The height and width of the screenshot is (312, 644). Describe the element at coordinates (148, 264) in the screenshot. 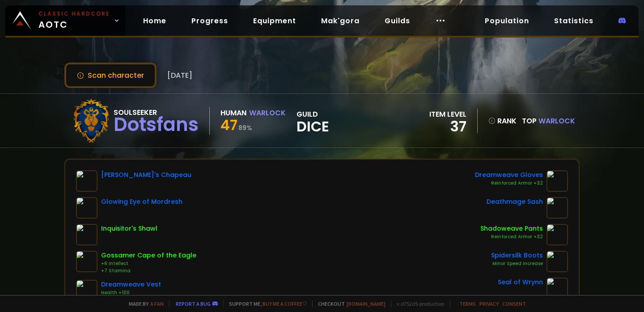

I see `div: +6 Intellect` at that location.